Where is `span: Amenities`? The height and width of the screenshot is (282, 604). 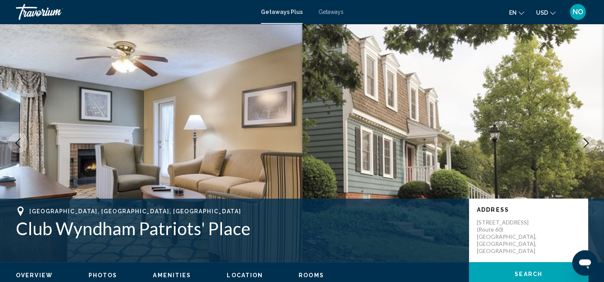 span: Amenities is located at coordinates (172, 275).